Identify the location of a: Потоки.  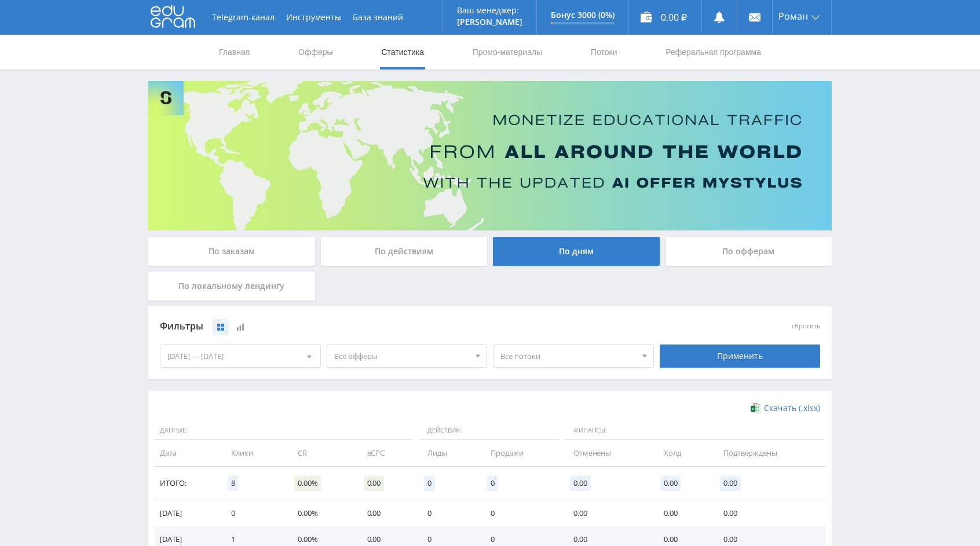
(604, 52).